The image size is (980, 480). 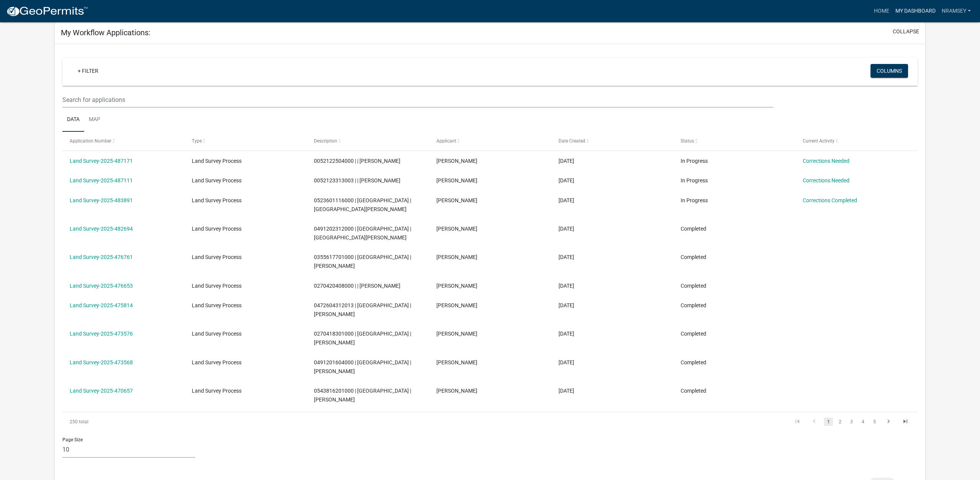 What do you see at coordinates (889, 71) in the screenshot?
I see `button: Columns` at bounding box center [889, 71].